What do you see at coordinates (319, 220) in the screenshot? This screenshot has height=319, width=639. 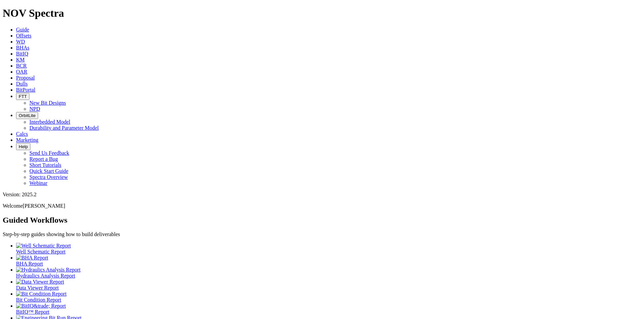 I see `h2: Guided Workflows` at bounding box center [319, 220].